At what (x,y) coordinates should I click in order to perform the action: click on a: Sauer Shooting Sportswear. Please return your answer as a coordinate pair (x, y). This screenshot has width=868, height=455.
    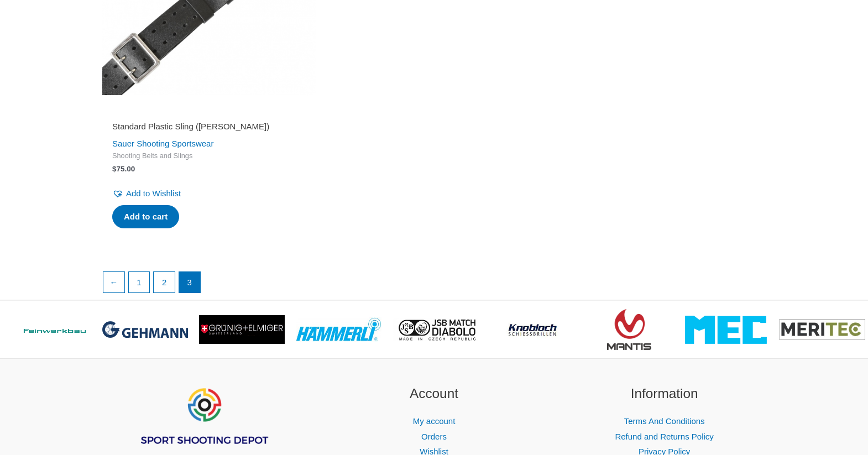
    Looking at the image, I should click on (163, 143).